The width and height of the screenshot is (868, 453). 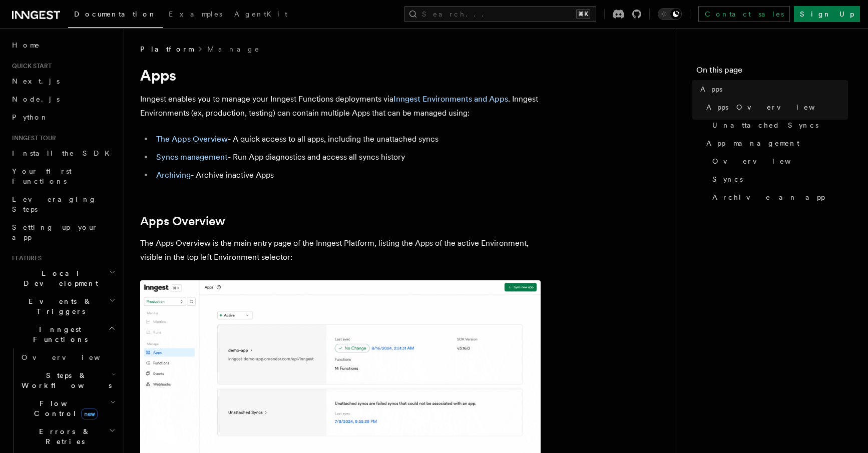 I want to click on a: The Apps Overview, so click(x=191, y=138).